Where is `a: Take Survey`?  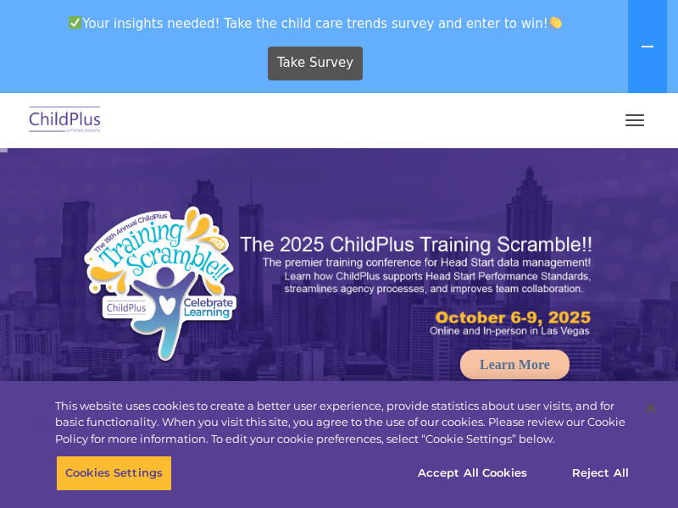 a: Take Survey is located at coordinates (315, 64).